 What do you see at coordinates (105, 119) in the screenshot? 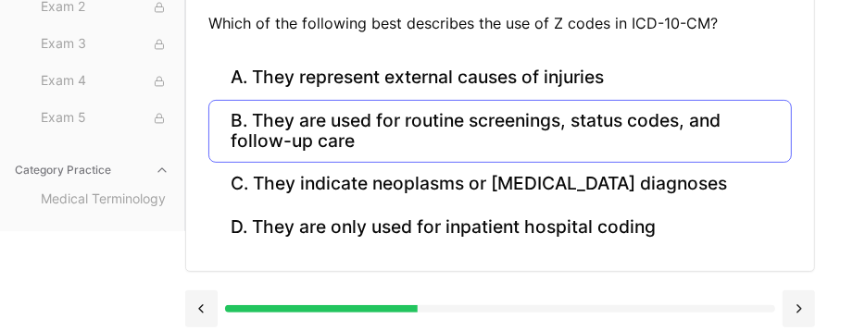
I see `button: Exam 5` at bounding box center [105, 119].